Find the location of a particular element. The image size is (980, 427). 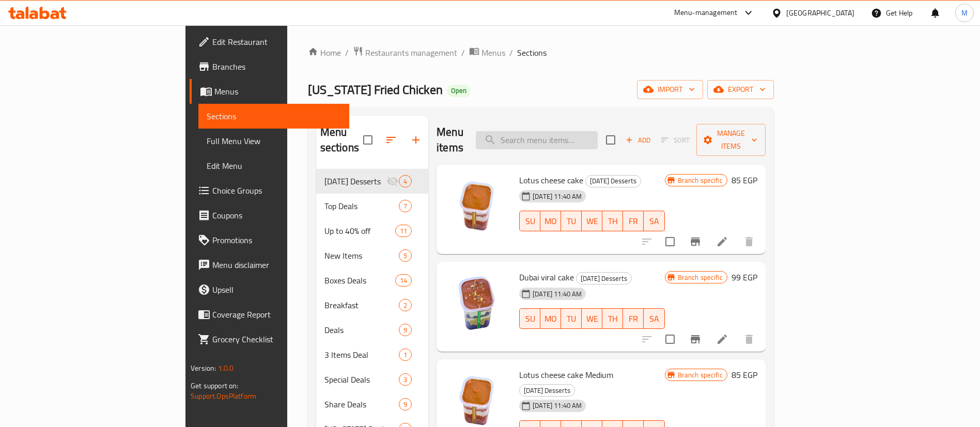

span: Sort sections is located at coordinates (391, 140).